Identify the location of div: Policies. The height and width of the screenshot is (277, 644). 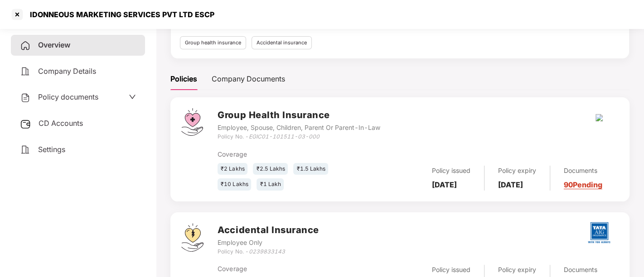
(184, 79).